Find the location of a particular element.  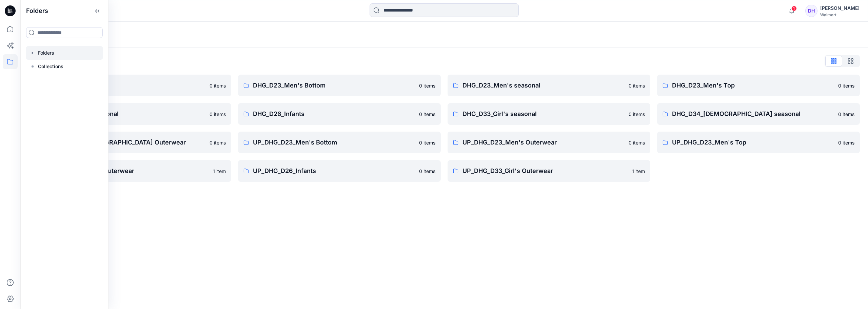

a: UP_DHG_D23_Men's Outerwear0 items is located at coordinates (549, 142).